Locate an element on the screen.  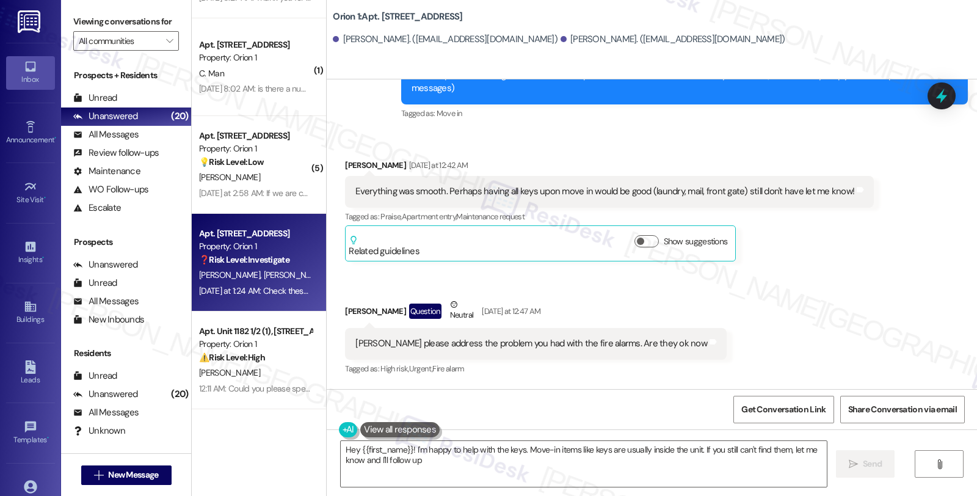
div: Maintenance is located at coordinates (107, 171).